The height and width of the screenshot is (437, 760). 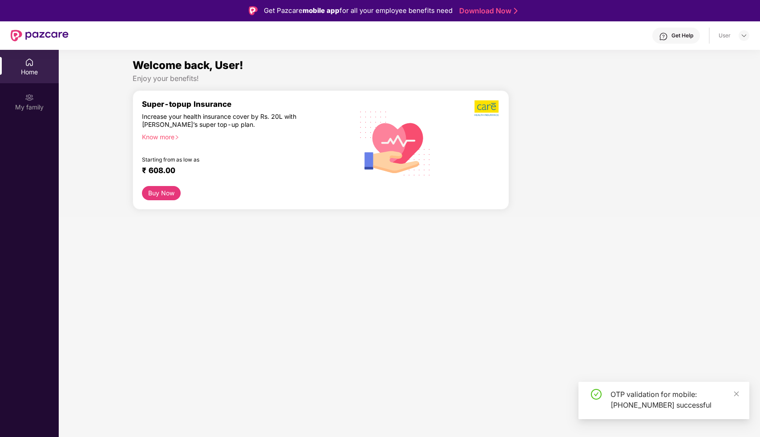 I want to click on img: b5dec4f62d2307b9de63beb79f102df3.png, so click(x=487, y=108).